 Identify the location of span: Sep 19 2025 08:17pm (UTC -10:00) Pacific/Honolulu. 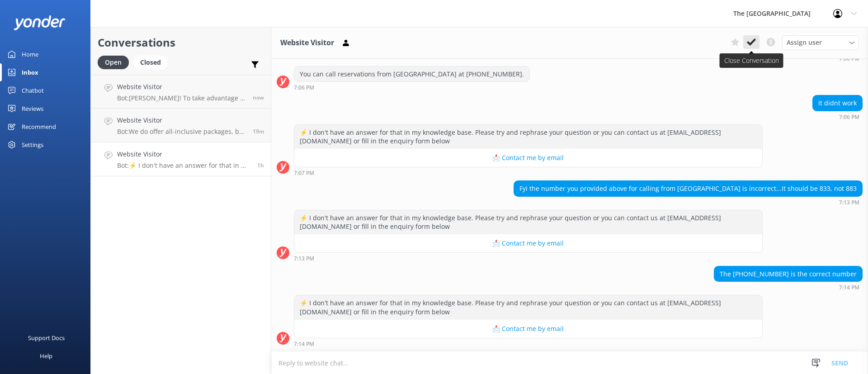
(258, 97).